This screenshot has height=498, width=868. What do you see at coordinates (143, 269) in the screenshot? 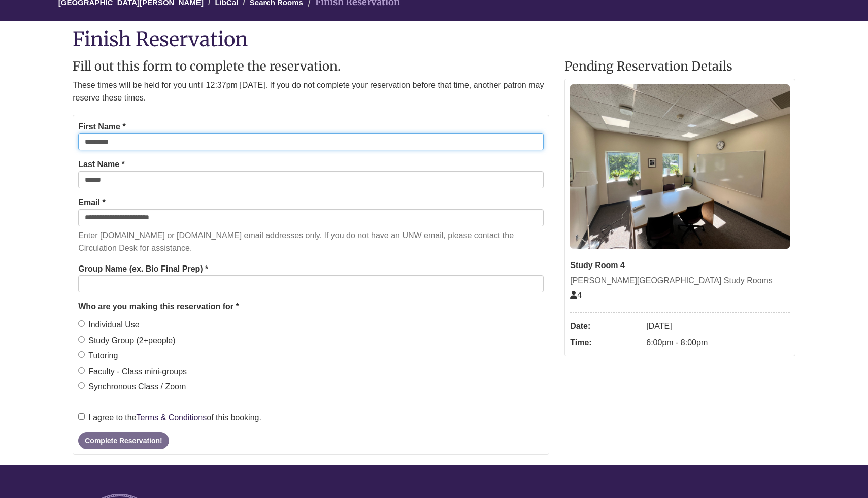
I see `label: Group Name (ex. Bio Final Prep) *` at bounding box center [143, 269].